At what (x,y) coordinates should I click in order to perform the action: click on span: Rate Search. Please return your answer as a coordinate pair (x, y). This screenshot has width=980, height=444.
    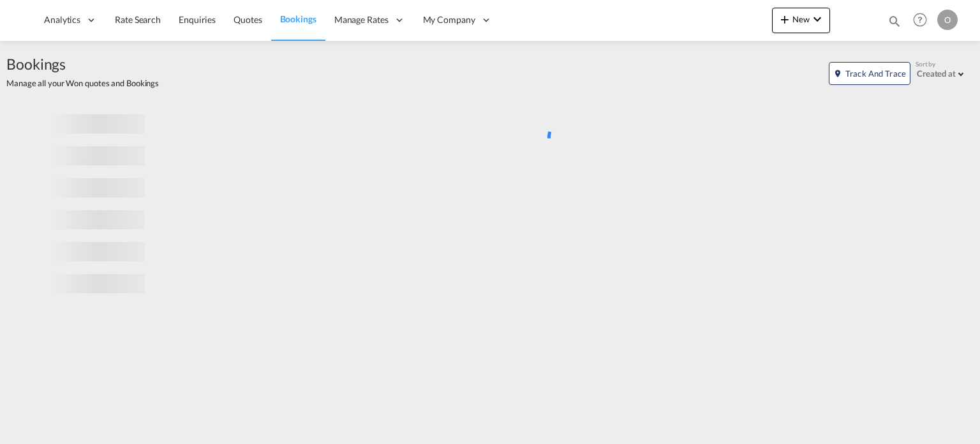
    Looking at the image, I should click on (137, 19).